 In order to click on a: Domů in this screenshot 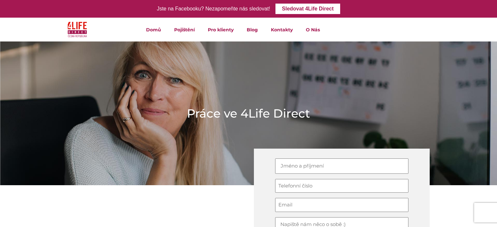, I will do `click(153, 29)`.